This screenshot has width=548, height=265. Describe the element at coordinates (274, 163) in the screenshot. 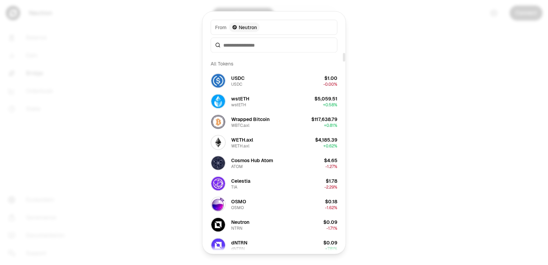

I see `button: ATOM LogoCosmos Hub AtomATOM$4.65-1.27%` at that location.